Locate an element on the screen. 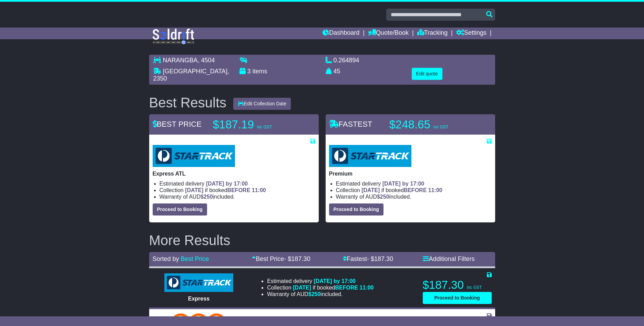  span: , 2350 is located at coordinates (191, 75).